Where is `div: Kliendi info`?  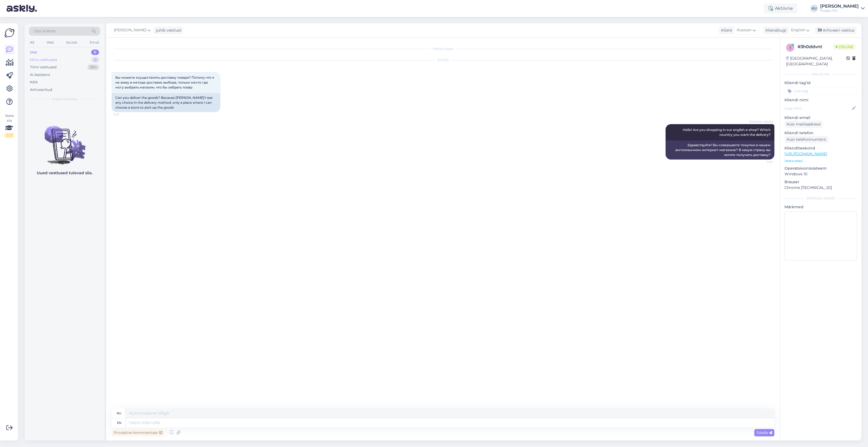 div: Kliendi info is located at coordinates (821, 74).